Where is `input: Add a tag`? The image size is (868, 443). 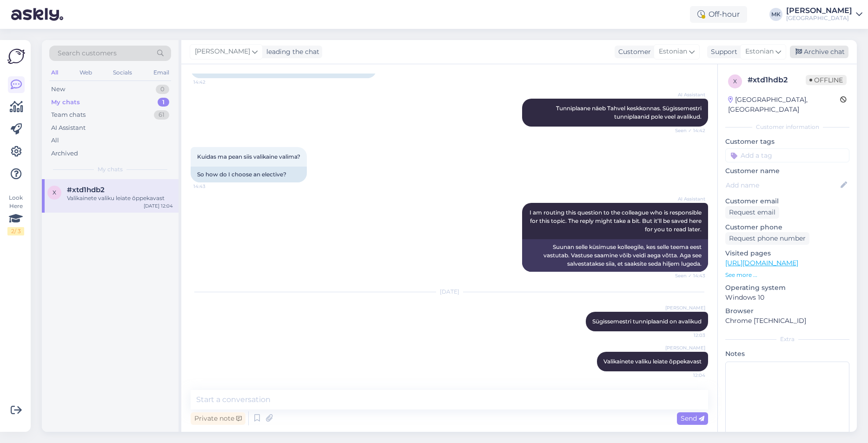 input: Add a tag is located at coordinates (787, 155).